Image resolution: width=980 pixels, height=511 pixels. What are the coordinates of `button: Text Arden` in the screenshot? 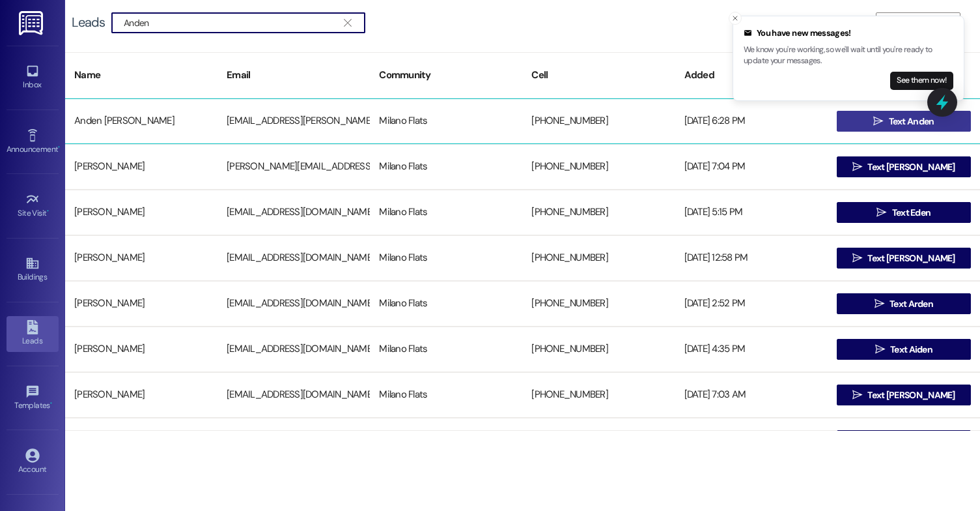 It's located at (904, 304).